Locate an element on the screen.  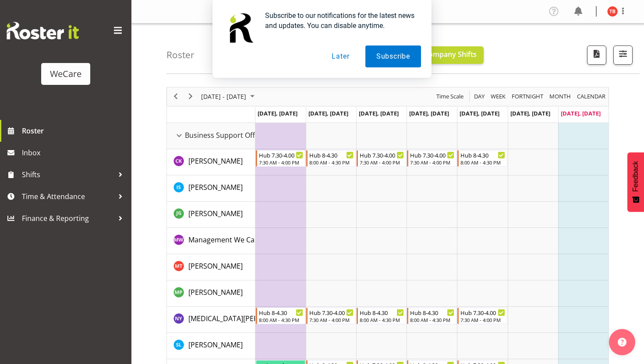
img: help-xxl-2.png is located at coordinates (622, 342).